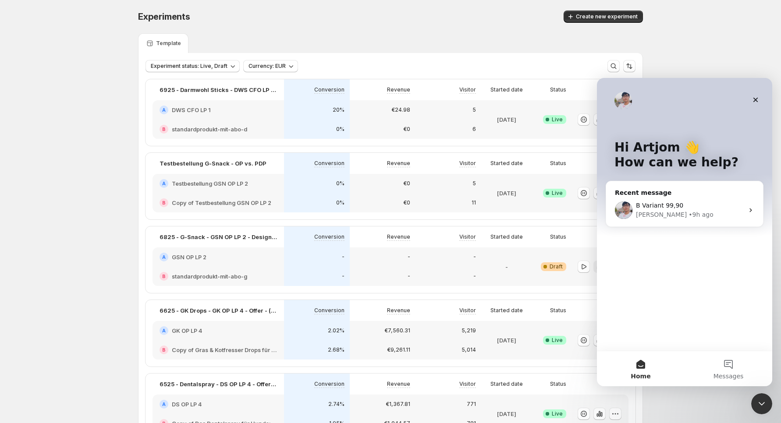 The width and height of the screenshot is (781, 423). I want to click on button: Experiment status: Live, Draft, so click(192, 66).